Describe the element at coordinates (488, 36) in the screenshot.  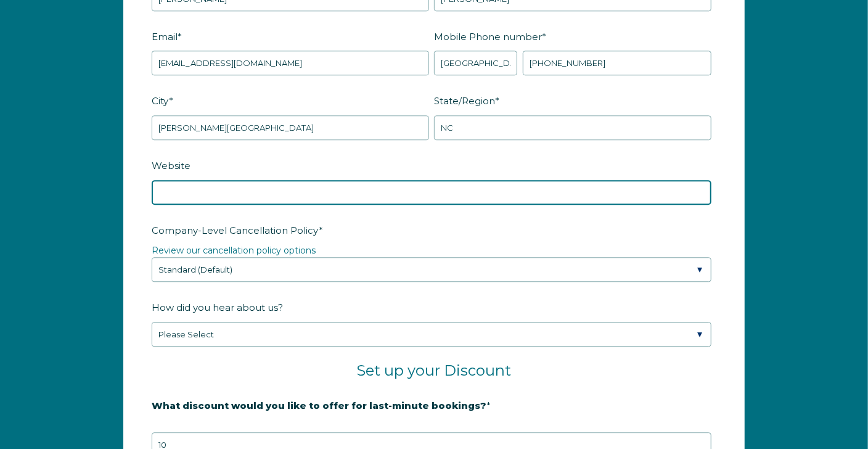
I see `span: Mobile Phone number` at that location.